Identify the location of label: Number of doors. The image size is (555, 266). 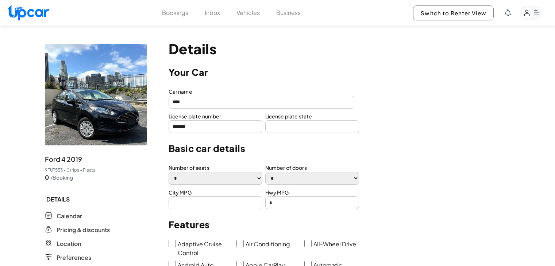
(286, 168).